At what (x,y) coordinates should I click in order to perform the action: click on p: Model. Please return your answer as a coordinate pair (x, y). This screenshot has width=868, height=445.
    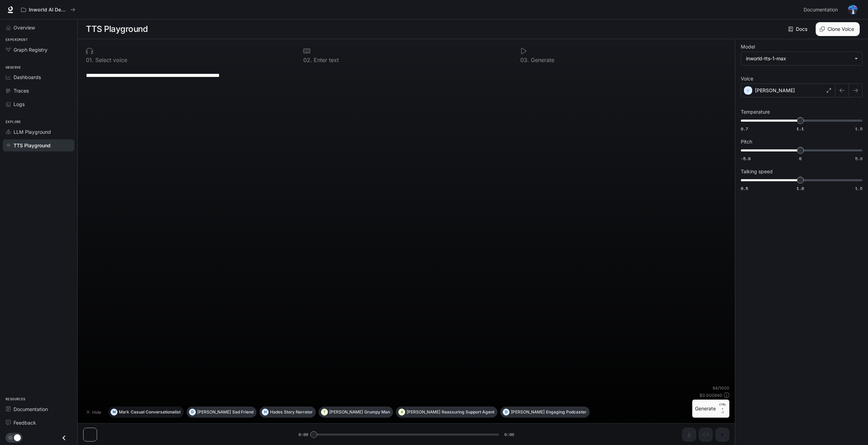
    Looking at the image, I should click on (748, 47).